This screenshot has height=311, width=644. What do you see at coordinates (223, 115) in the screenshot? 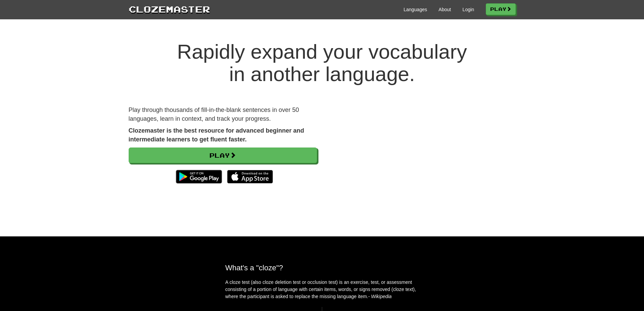
I see `p: Play through thousands of fill-in-the-blank sentences in over 50 languages, learn in context, and...` at bounding box center [223, 115].